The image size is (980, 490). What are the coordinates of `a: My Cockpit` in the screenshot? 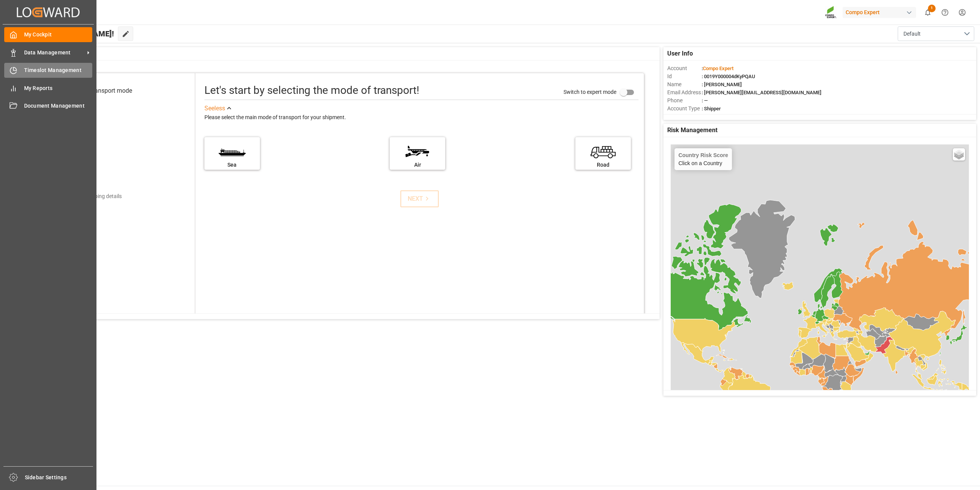 It's located at (48, 35).